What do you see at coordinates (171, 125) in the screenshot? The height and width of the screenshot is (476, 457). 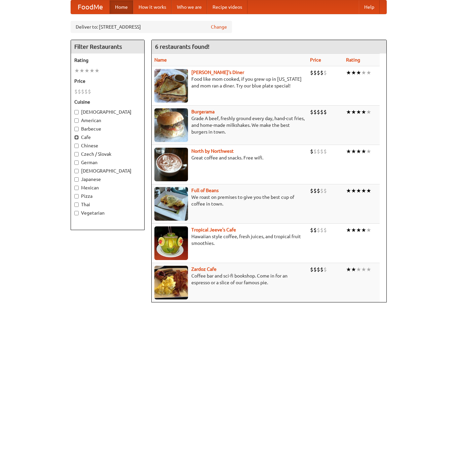 I see `img: burgerama.jpg` at bounding box center [171, 125].